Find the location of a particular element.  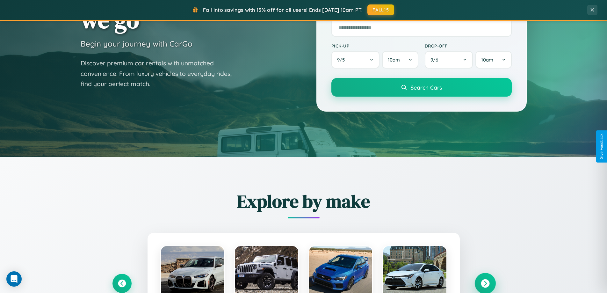

span: 9 / 6 is located at coordinates (436, 60).